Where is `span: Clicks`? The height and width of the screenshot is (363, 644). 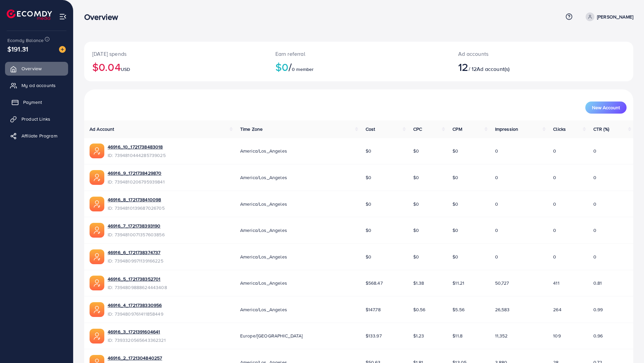
span: Clicks is located at coordinates (560, 129).